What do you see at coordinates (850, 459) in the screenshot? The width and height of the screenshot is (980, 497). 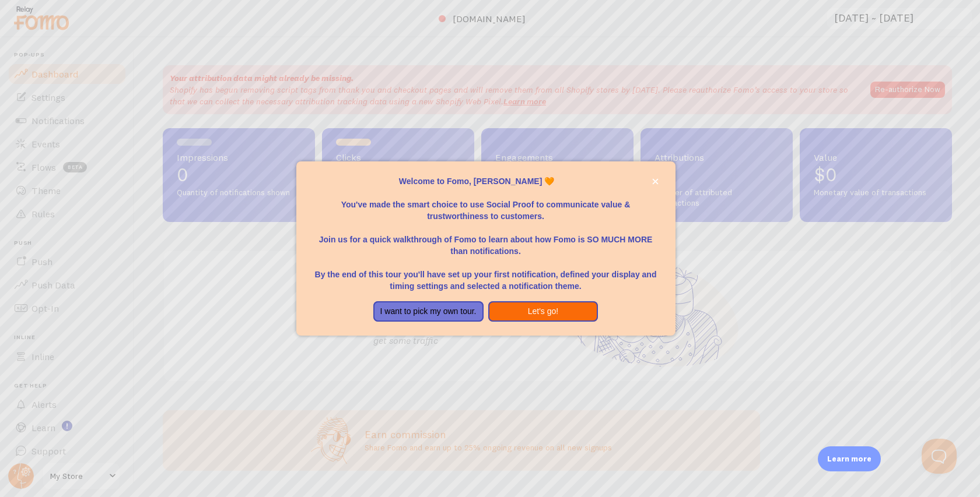 I see `div: Learn more` at bounding box center [850, 459].